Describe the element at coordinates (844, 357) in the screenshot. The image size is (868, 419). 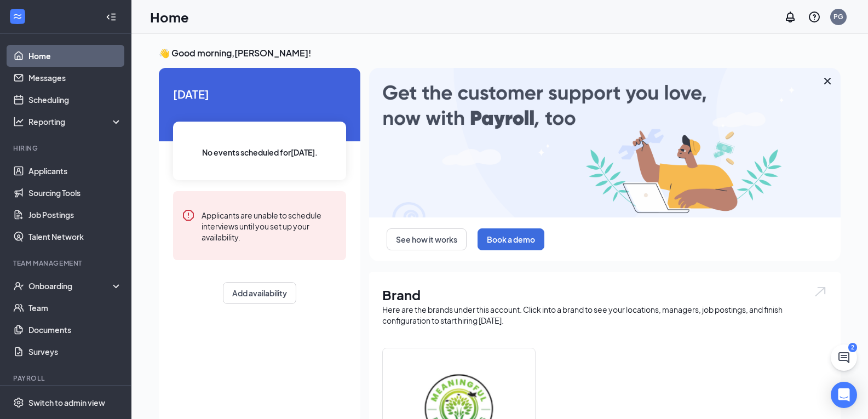
I see `button: ChatActive` at that location.